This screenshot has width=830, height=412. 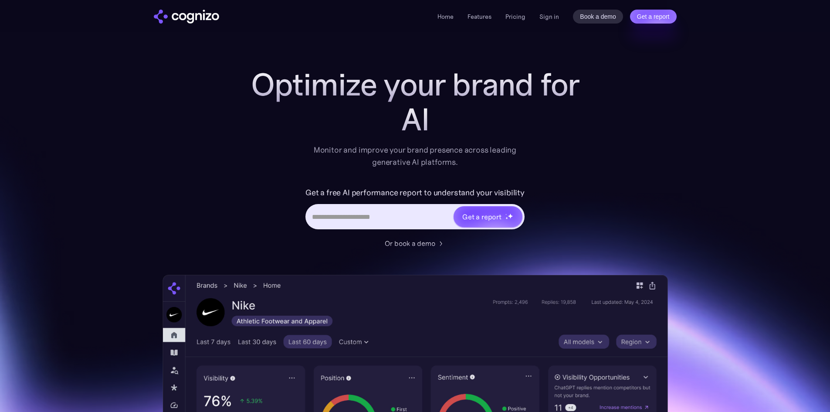 I want to click on div: Or book a demo, so click(x=410, y=243).